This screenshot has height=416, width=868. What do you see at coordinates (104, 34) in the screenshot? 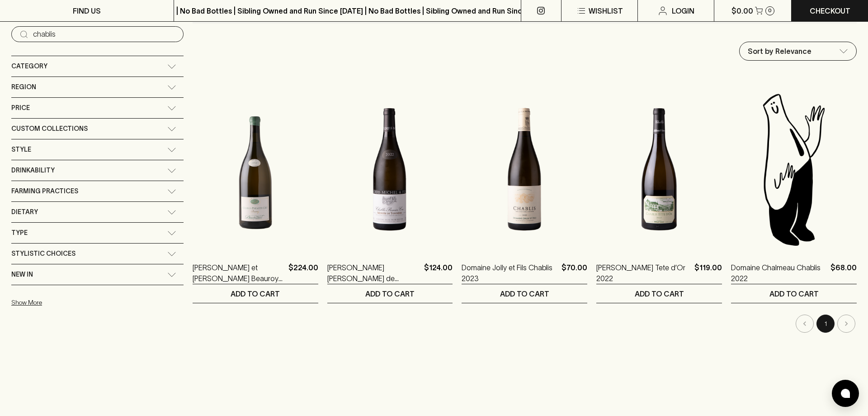
I see `input: Try “Pinot noir”` at bounding box center [104, 34].